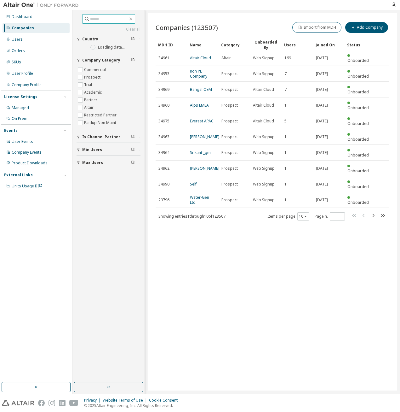  What do you see at coordinates (199, 73) in the screenshot?
I see `a: Ron PE Company` at bounding box center [199, 73].